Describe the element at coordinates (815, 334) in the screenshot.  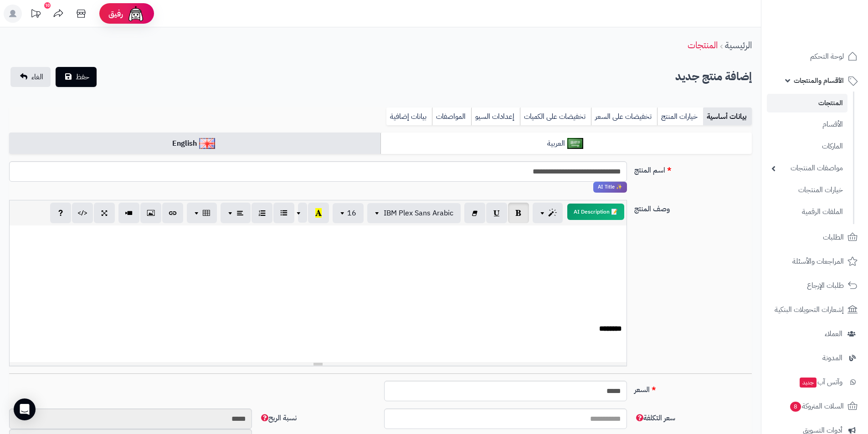
I see `a: العملاء` at that location.